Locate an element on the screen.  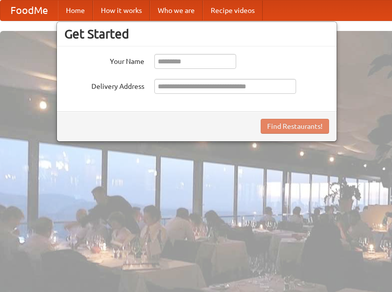
a: How it works is located at coordinates (121, 10).